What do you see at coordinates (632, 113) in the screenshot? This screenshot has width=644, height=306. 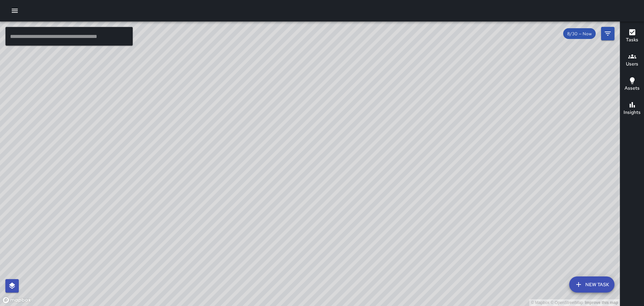 I see `h6: Insights` at bounding box center [632, 113].